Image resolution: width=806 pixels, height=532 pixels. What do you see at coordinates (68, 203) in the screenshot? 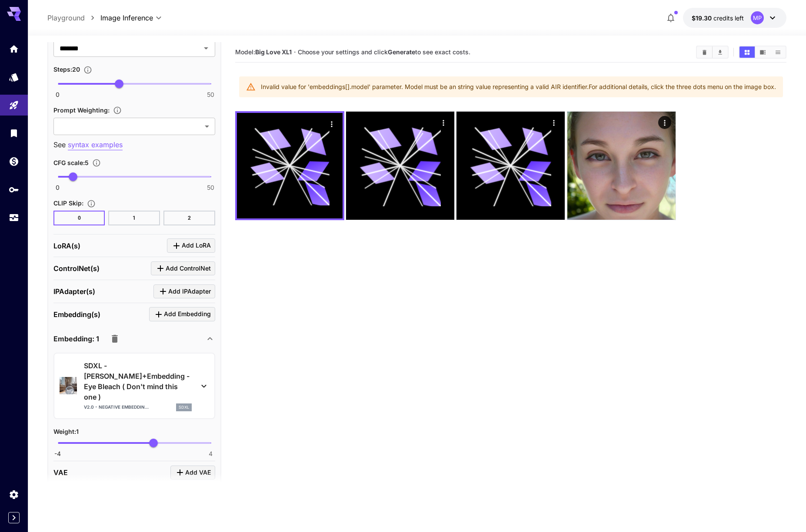
I see `span: CLIP Skip :` at bounding box center [68, 203].